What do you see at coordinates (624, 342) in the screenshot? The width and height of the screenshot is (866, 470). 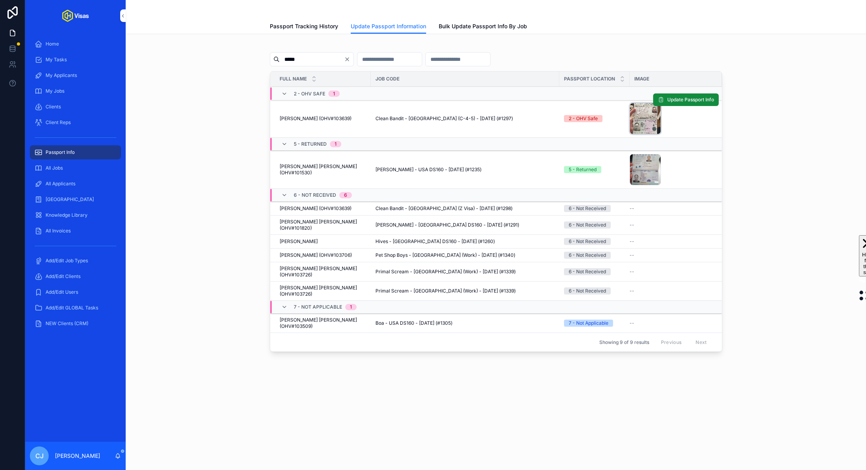 I see `span: Showing 9 of 9 results` at bounding box center [624, 342].